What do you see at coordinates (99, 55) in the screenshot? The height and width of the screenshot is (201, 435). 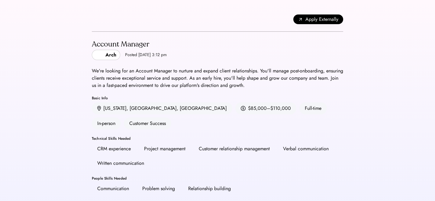 I see `img: yH5BAEAAAAALAAAAAABAAEAAAIBRAA7` at bounding box center [99, 55].